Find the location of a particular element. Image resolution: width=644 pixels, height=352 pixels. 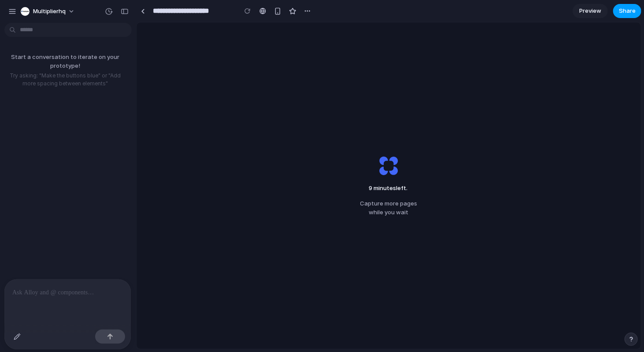

p: Start a conversation to iterate on your prototype! is located at coordinates (65, 61).